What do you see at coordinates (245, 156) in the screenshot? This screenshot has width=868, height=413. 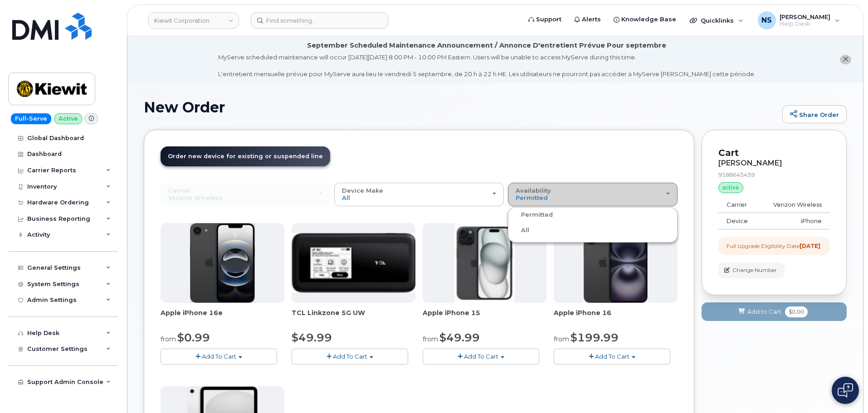 I see `span: Order new device for existing or suspended line` at bounding box center [245, 156].